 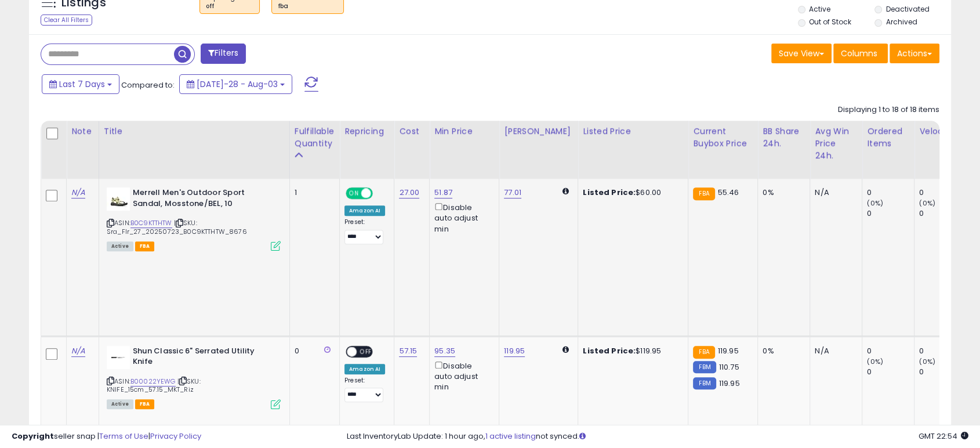 What do you see at coordinates (308, 7) in the screenshot?
I see `div: fba` at bounding box center [308, 7].